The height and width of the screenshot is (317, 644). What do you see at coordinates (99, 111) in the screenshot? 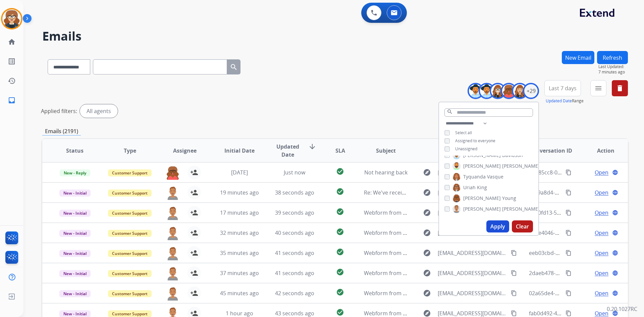
I see `div: All agents` at bounding box center [99, 111].